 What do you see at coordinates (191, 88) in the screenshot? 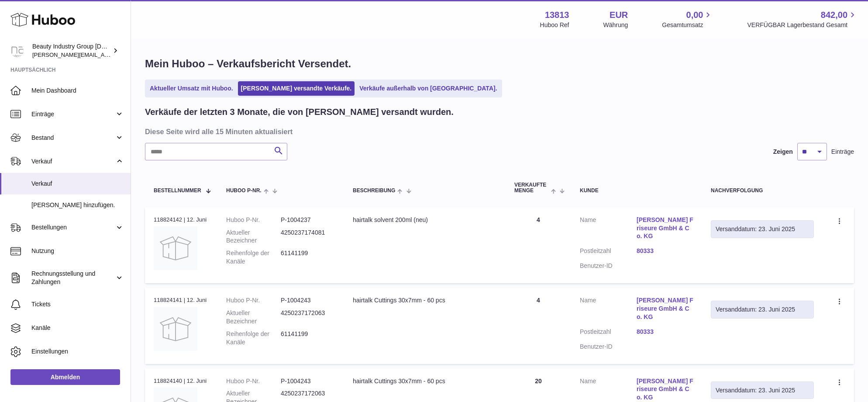
I see `a: Aktueller Umsatz mit Huboo.` at bounding box center [191, 88].